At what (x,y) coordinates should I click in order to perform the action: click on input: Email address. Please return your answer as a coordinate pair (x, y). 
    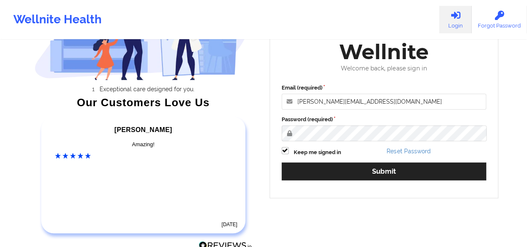
    Looking at the image, I should click on (384, 102).